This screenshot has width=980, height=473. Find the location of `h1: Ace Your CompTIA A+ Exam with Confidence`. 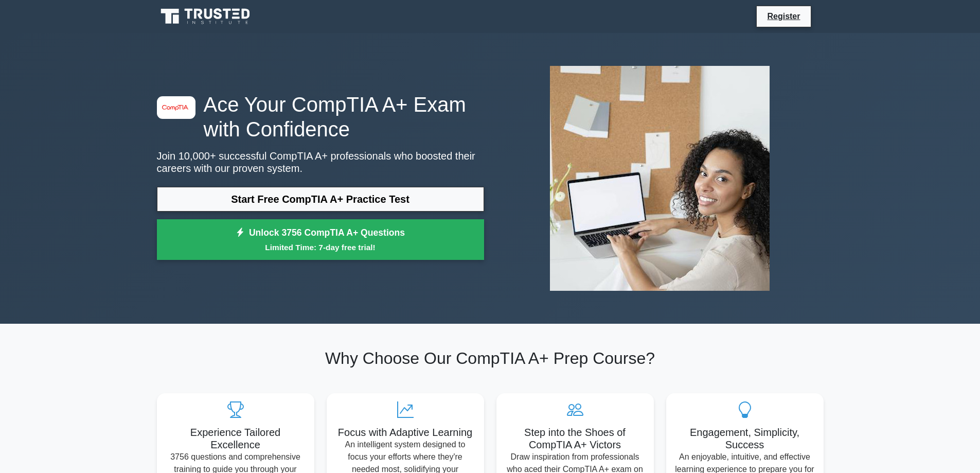

h1: Ace Your CompTIA A+ Exam with Confidence is located at coordinates (321, 117).